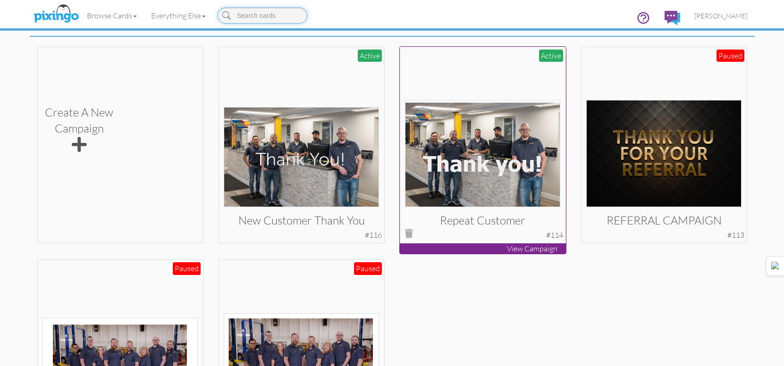 The height and width of the screenshot is (366, 784). Describe the element at coordinates (555, 235) in the screenshot. I see `div: #114` at that location.